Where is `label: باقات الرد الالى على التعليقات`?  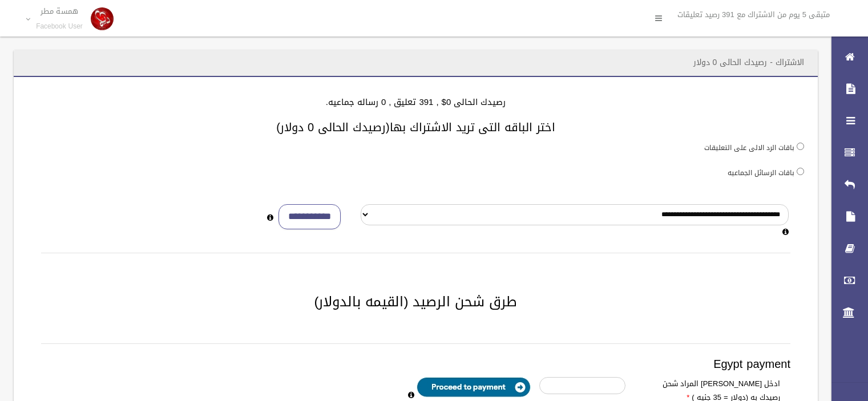
label: باقات الرد الالى على التعليقات is located at coordinates (749, 148).